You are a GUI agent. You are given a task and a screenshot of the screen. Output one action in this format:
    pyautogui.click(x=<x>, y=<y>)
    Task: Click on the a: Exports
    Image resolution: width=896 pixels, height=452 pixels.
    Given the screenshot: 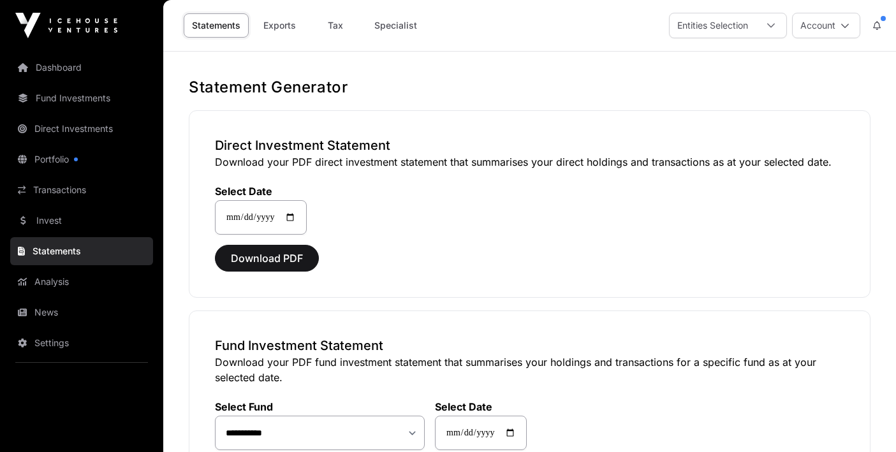 What is the action you would take?
    pyautogui.click(x=279, y=26)
    